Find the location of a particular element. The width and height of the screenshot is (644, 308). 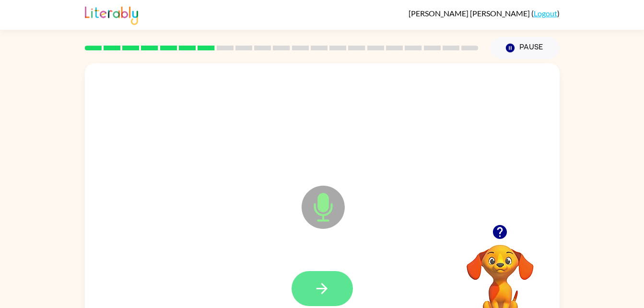

button: Pause is located at coordinates (525, 48).